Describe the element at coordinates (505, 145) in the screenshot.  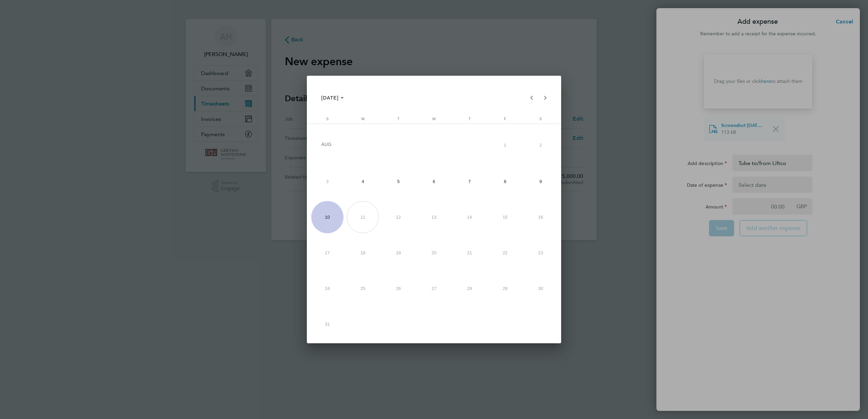
I see `button: August 1, 2025` at that location.